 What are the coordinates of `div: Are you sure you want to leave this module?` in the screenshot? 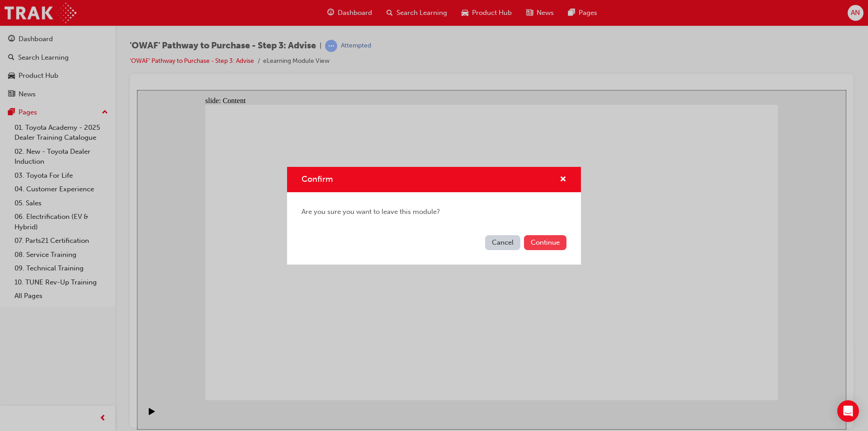 It's located at (434, 212).